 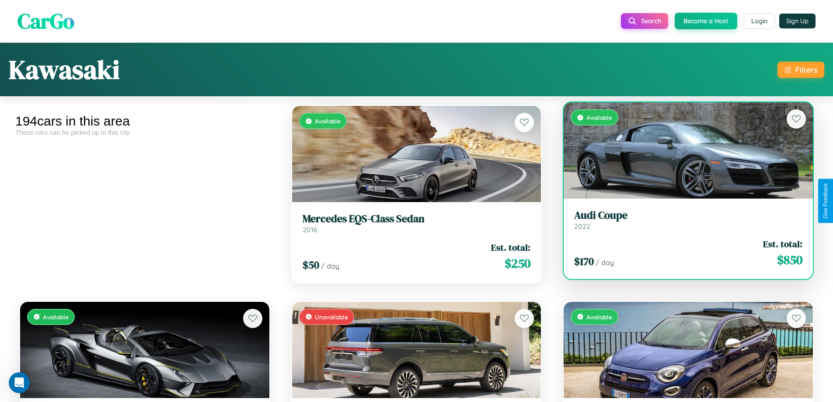 What do you see at coordinates (826, 201) in the screenshot?
I see `div: Give Feedback` at bounding box center [826, 201].